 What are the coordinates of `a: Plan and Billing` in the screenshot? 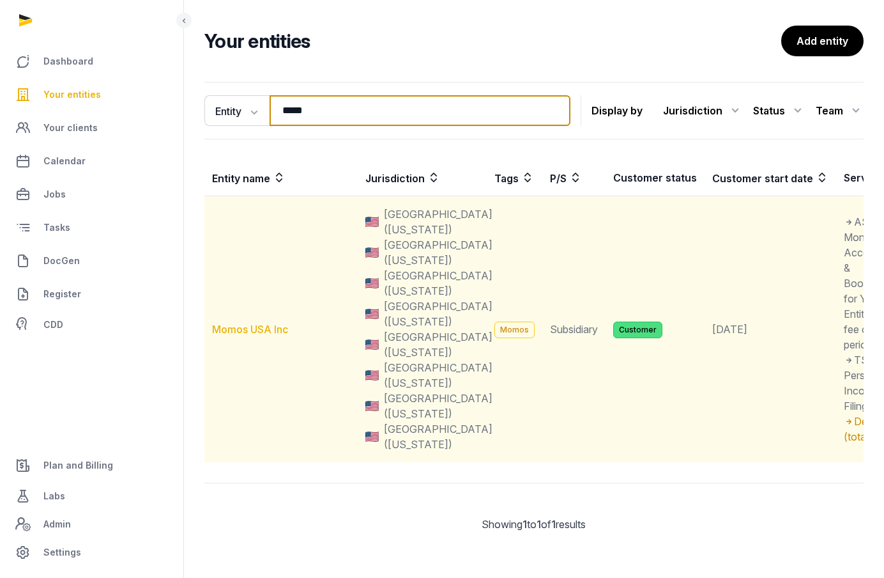 It's located at (91, 465).